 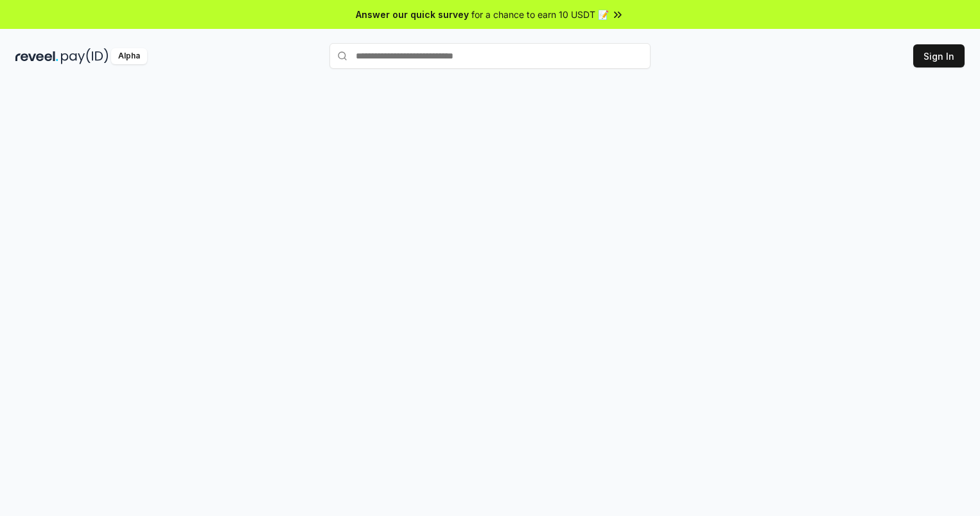 What do you see at coordinates (939, 56) in the screenshot?
I see `button: Sign In` at bounding box center [939, 56].